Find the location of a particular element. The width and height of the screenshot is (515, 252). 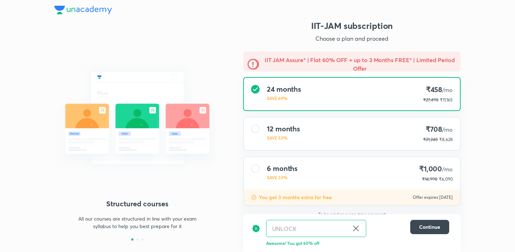

h4: 24 months is located at coordinates (284, 89).